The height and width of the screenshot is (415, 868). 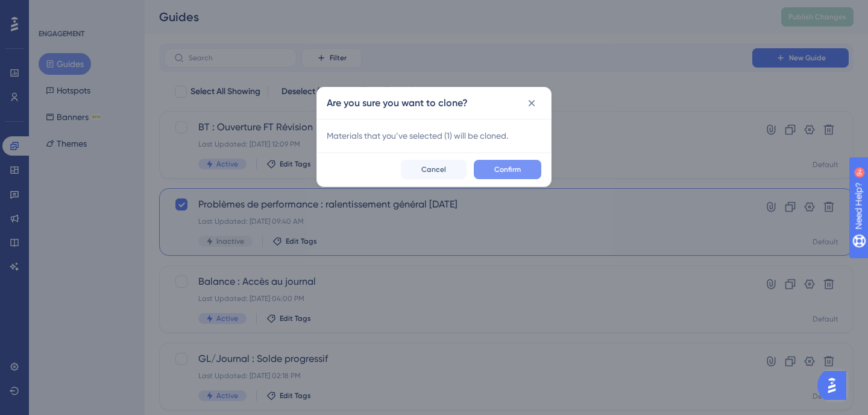 I want to click on span: Cancel, so click(x=434, y=169).